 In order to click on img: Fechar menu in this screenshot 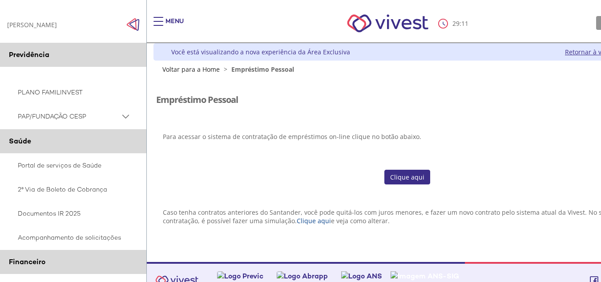, I will do `click(133, 24)`.